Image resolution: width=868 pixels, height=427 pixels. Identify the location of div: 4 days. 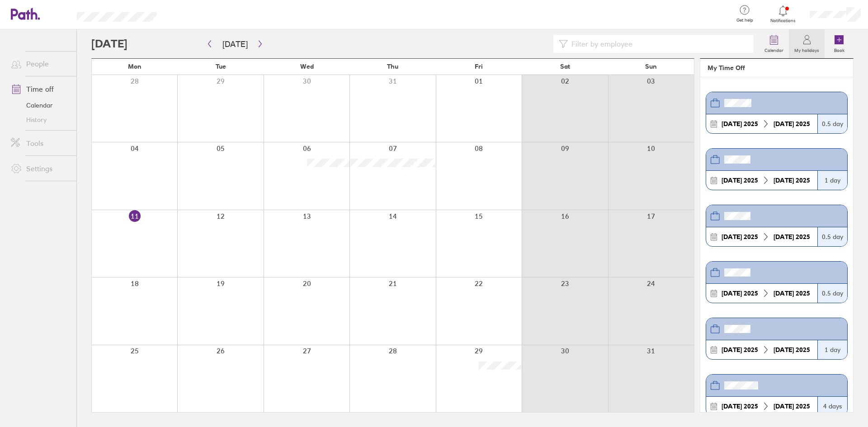
(832, 407).